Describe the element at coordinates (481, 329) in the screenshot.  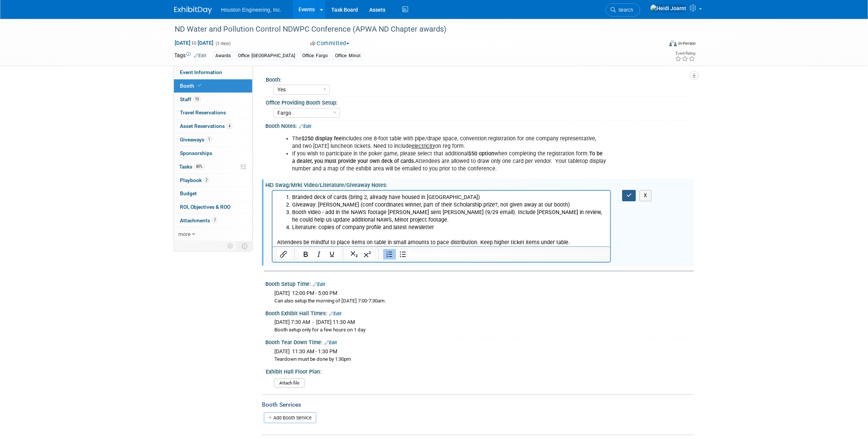
I see `div: Booth setup only for a few hours on 1 day` at that location.